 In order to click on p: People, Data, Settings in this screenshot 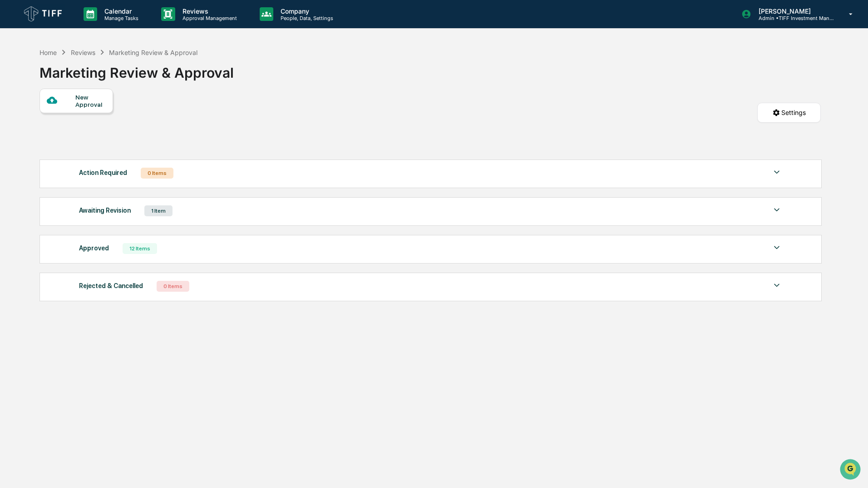, I will do `click(306, 18)`.